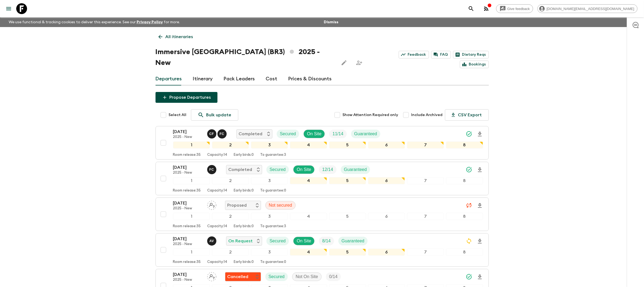 This screenshot has width=644, height=287. I want to click on span: Select All, so click(178, 115).